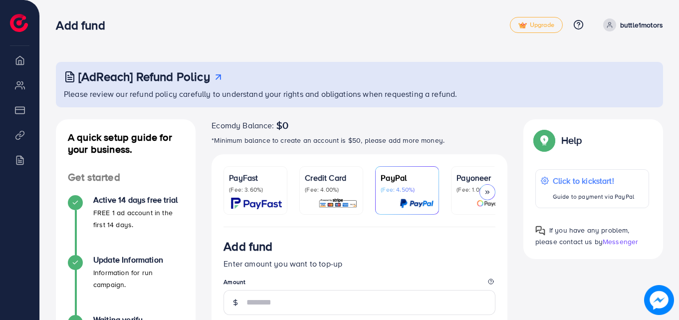  What do you see at coordinates (138, 259) in the screenshot?
I see `h4: Update Information` at bounding box center [138, 259].